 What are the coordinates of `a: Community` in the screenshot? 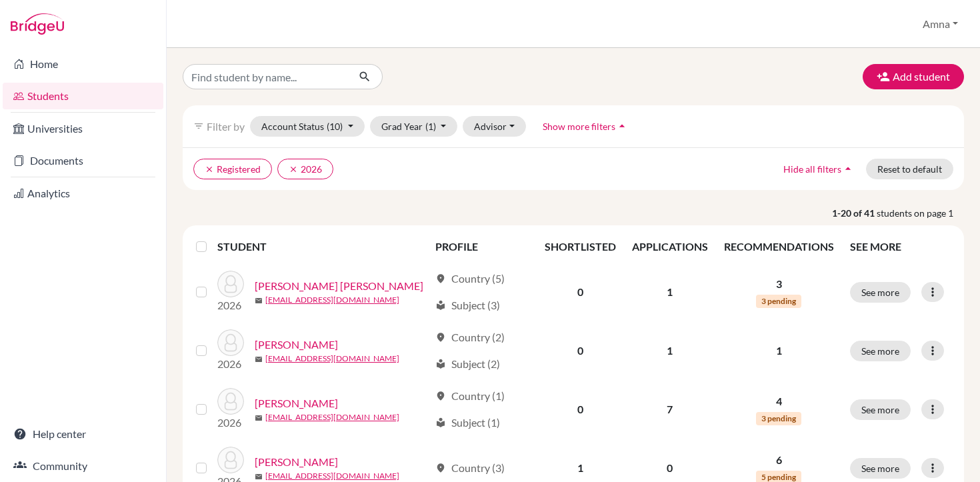 It's located at (83, 466).